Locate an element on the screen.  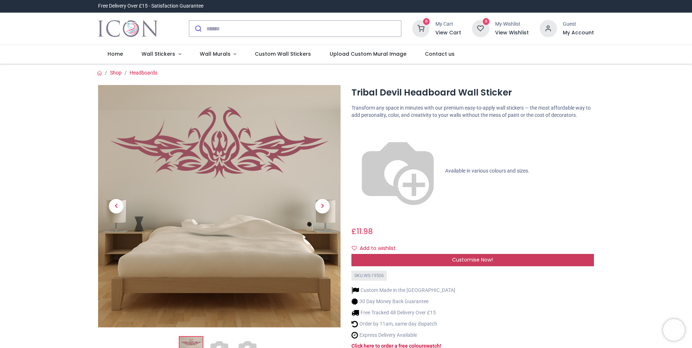
span: Wall Stickers is located at coordinates (158, 54).